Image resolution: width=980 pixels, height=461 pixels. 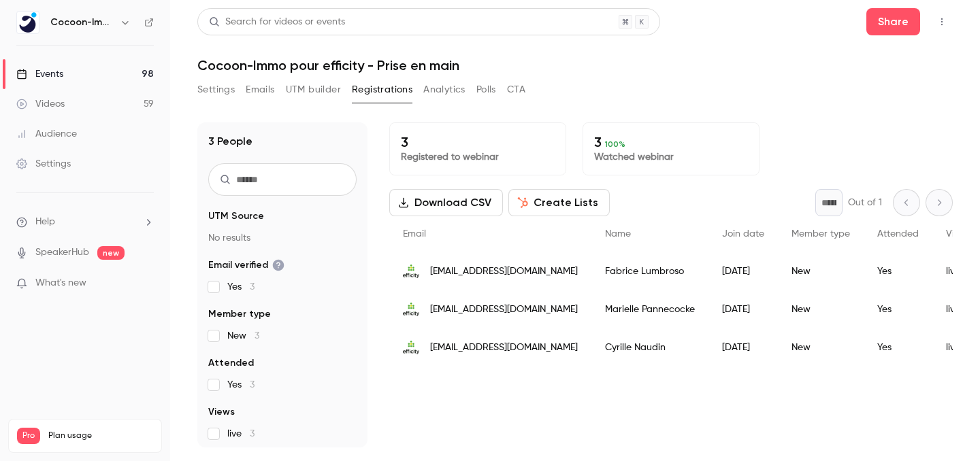 What do you see at coordinates (277, 21) in the screenshot?
I see `div: Search for videos or events` at bounding box center [277, 21].